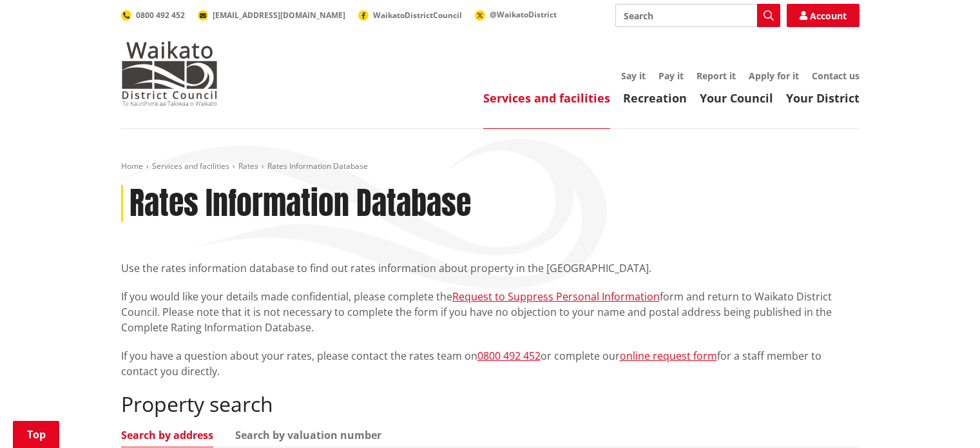 The height and width of the screenshot is (448, 980). I want to click on span: Rates Information Database, so click(318, 166).